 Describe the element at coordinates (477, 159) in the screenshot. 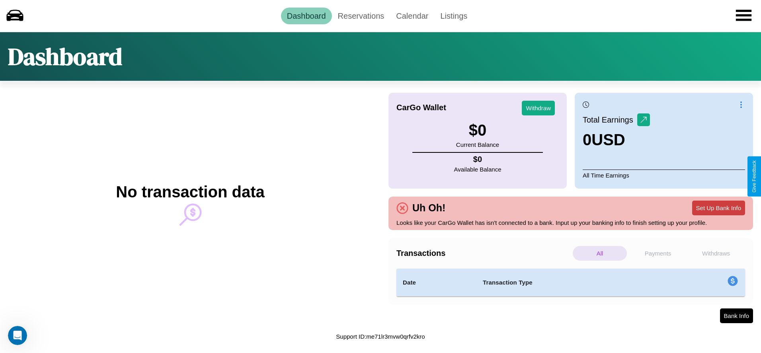

I see `h4: $ 0` at that location.